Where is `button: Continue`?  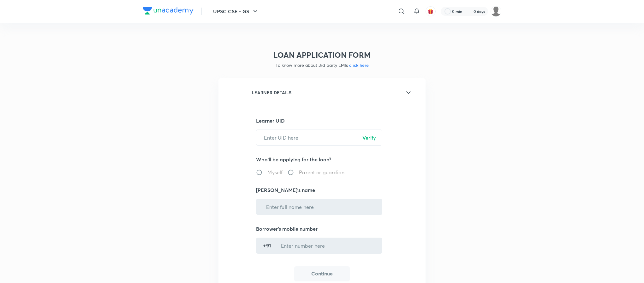
button: Continue is located at coordinates (322, 274).